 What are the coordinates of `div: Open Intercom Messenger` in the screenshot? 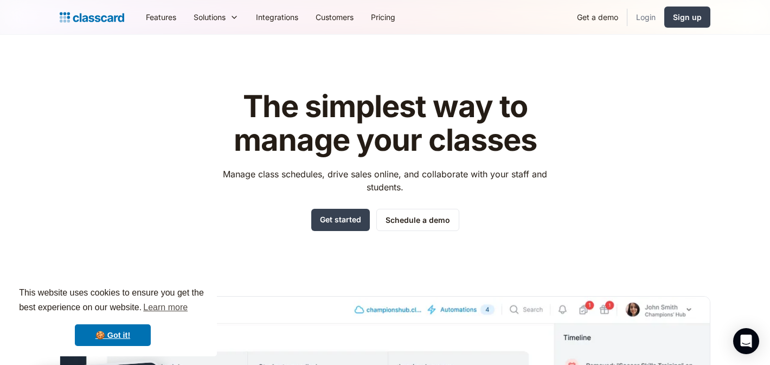 It's located at (746, 341).